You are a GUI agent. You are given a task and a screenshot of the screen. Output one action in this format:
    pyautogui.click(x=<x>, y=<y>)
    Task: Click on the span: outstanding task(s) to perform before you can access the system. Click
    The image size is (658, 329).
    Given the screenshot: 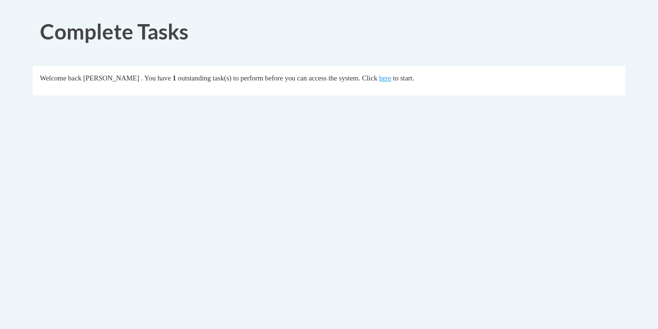 What is the action you would take?
    pyautogui.click(x=277, y=78)
    